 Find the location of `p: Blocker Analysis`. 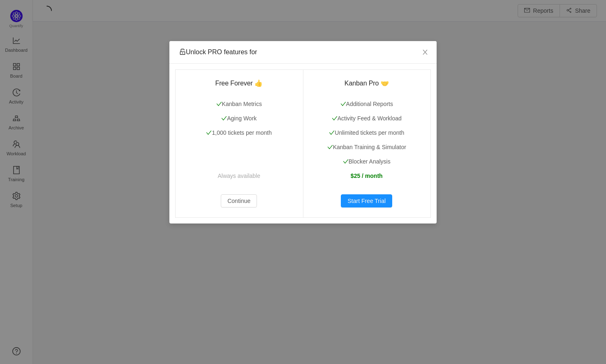

p: Blocker Analysis is located at coordinates (367, 162).